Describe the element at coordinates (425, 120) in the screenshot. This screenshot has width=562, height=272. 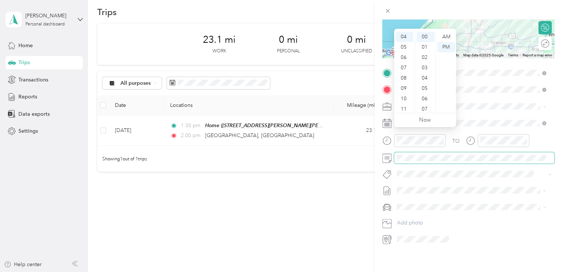
I see `a: Now` at that location.